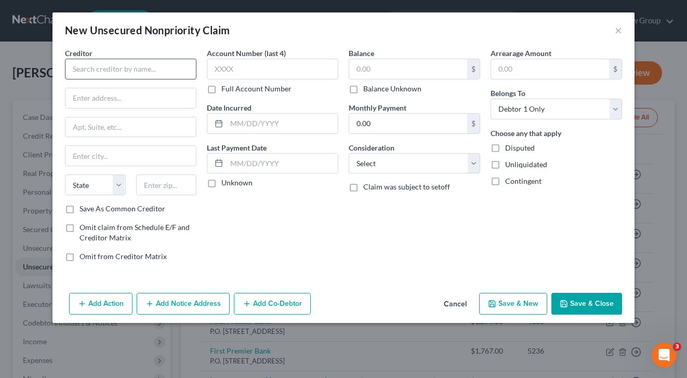 The image size is (687, 378). Describe the element at coordinates (237, 183) in the screenshot. I see `label: Unknown` at that location.